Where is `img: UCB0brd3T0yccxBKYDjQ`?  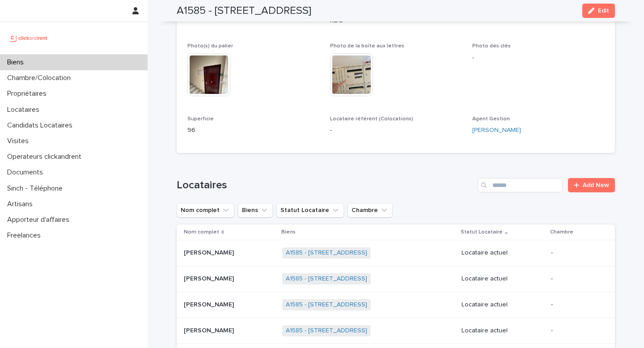
img: UCB0brd3T0yccxBKYDjQ is located at coordinates (28, 38).